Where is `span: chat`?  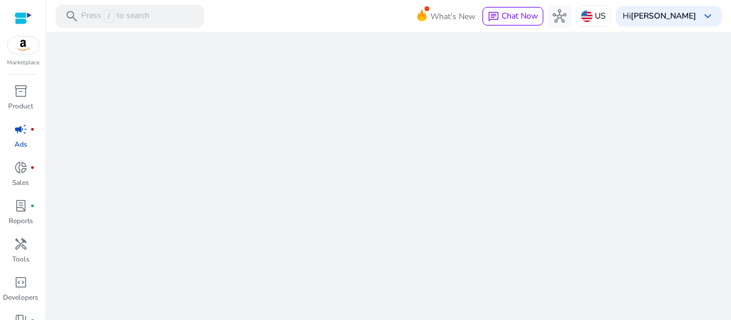 span: chat is located at coordinates (494, 17).